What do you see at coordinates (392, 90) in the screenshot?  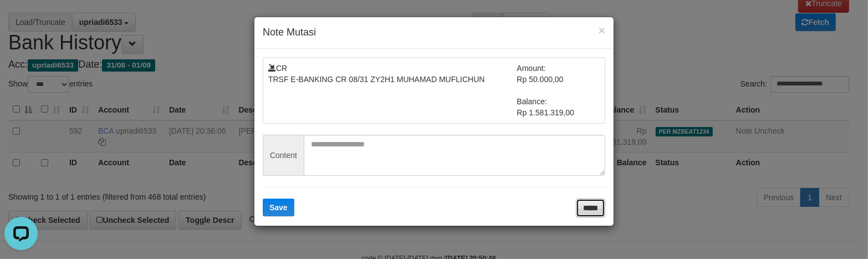 I see `td: CR TRSF E-BANKING CR 08/31 ZY2H1 MUHAMAD MUFLICHUN` at bounding box center [392, 90].